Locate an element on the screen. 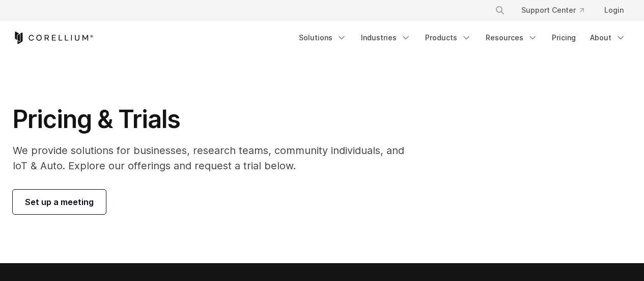  a: Industries is located at coordinates (386, 38).